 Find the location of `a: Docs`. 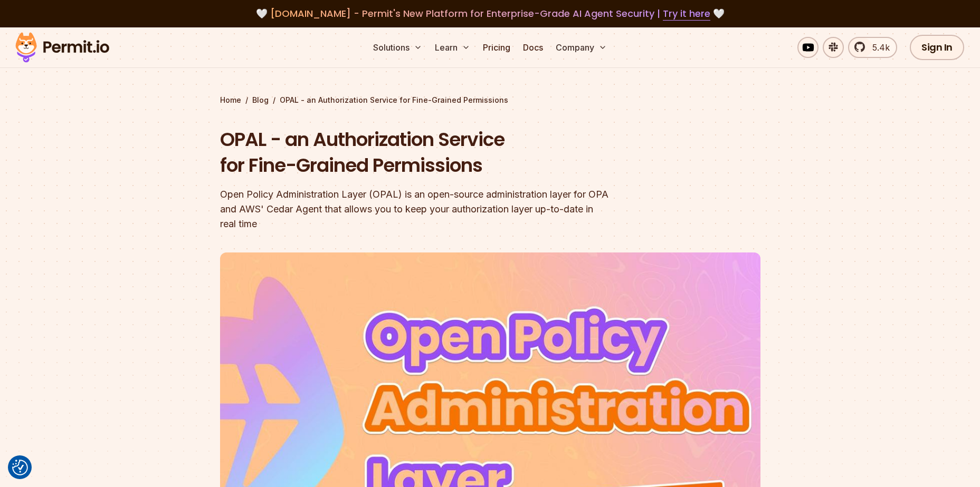

a: Docs is located at coordinates (533, 48).